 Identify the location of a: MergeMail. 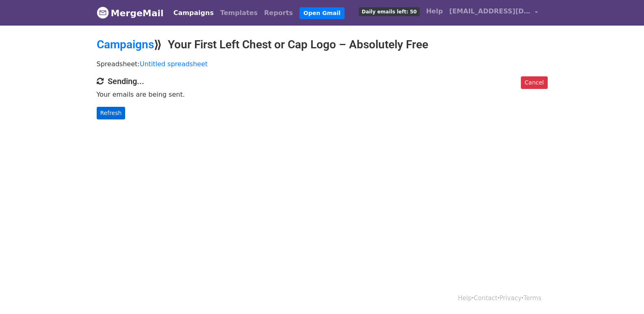
(130, 13).